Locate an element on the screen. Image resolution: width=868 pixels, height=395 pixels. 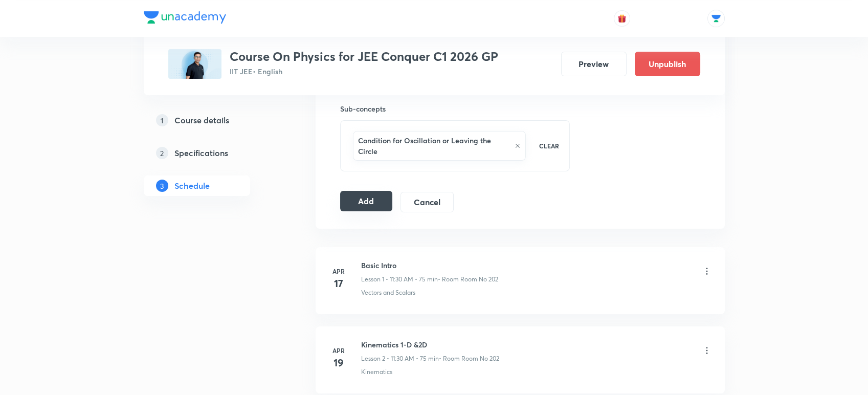
h5: Specifications is located at coordinates (201, 153).